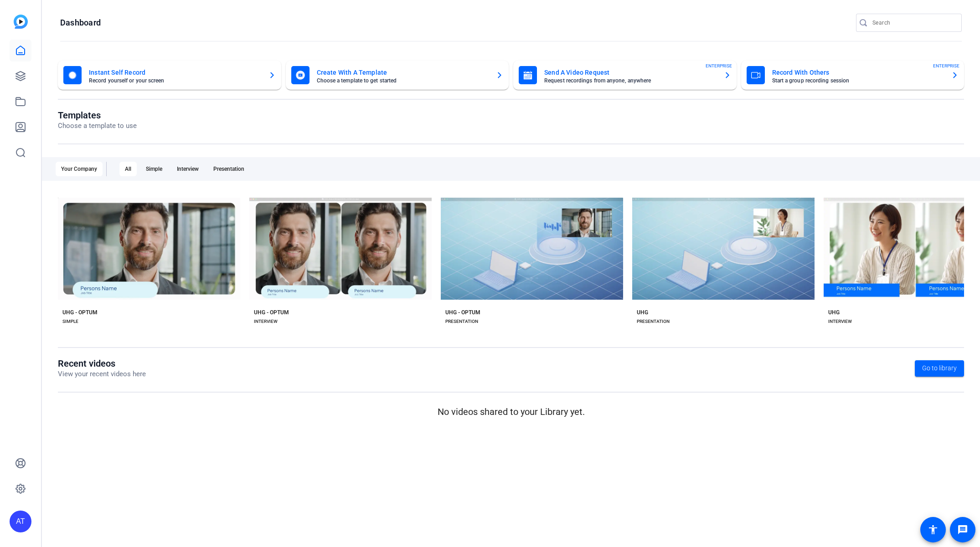 The height and width of the screenshot is (547, 980). I want to click on mat-card-subtitle: Request recordings from anyone, anywhere, so click(630, 81).